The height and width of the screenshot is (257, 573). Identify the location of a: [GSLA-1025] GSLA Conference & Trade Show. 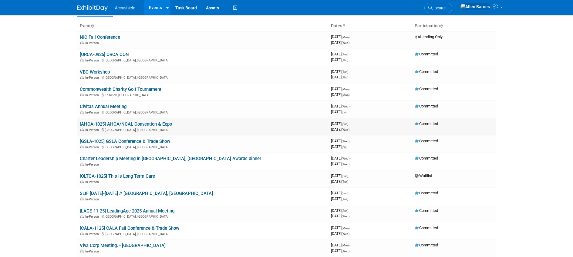
(125, 142).